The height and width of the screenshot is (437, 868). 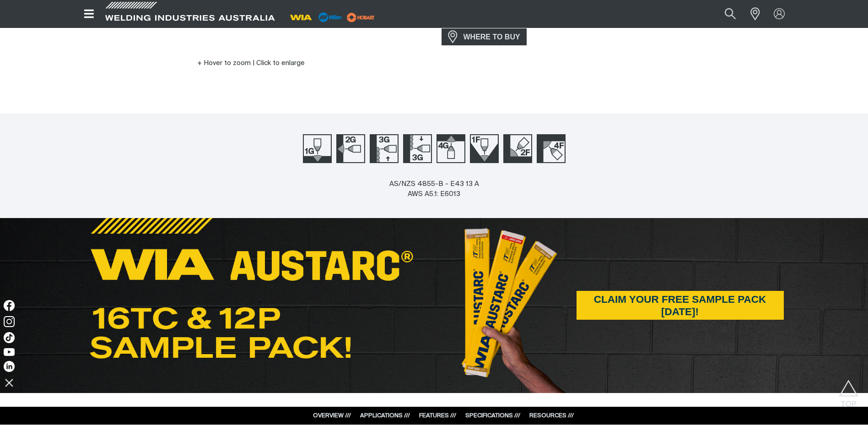 What do you see at coordinates (484, 37) in the screenshot?
I see `a: WHERE TO BUY` at bounding box center [484, 37].